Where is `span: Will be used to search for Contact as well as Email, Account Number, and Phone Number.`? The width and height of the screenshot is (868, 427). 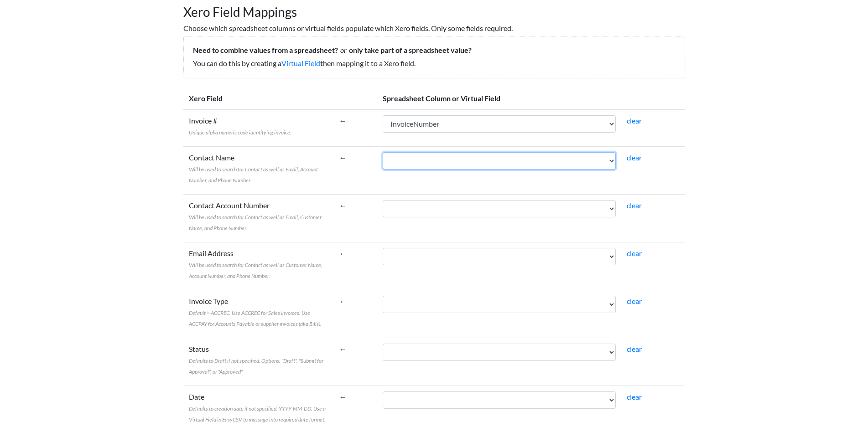
span: Will be used to search for Contact as well as Email, Account Number, and Phone Number. is located at coordinates (253, 175).